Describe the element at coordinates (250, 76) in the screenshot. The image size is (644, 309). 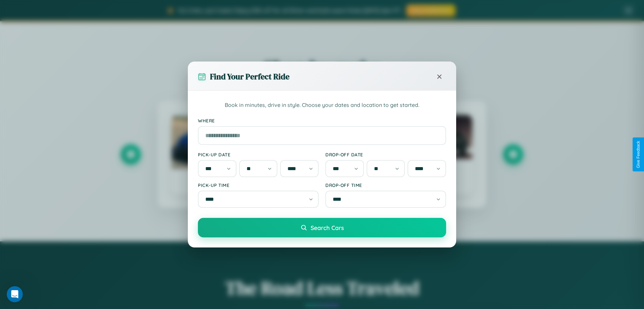
I see `h3: Find Your Perfect Ride` at that location.